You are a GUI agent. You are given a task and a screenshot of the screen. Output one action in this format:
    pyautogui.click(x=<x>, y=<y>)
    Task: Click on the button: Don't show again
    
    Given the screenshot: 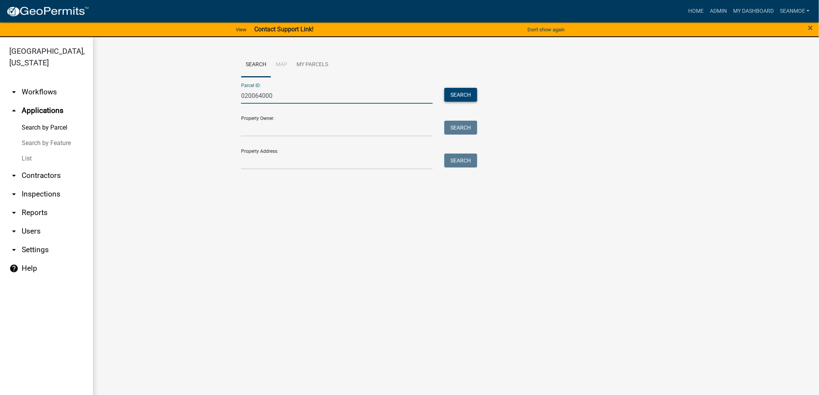 What is the action you would take?
    pyautogui.click(x=546, y=29)
    